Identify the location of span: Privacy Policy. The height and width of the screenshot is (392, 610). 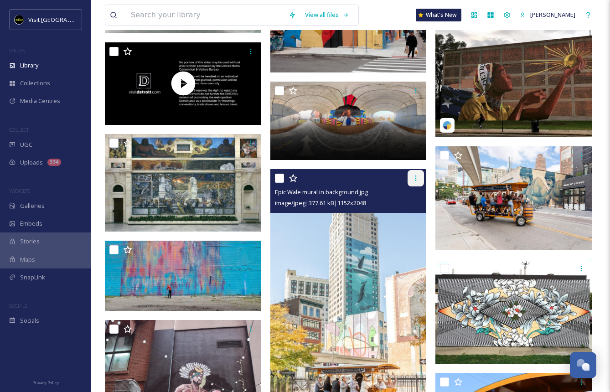
(46, 382).